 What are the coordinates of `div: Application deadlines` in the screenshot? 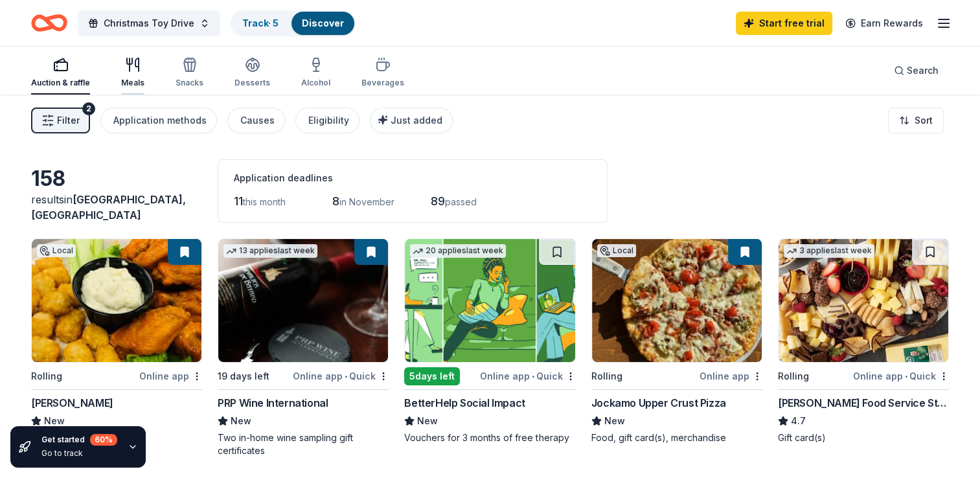 It's located at (412, 178).